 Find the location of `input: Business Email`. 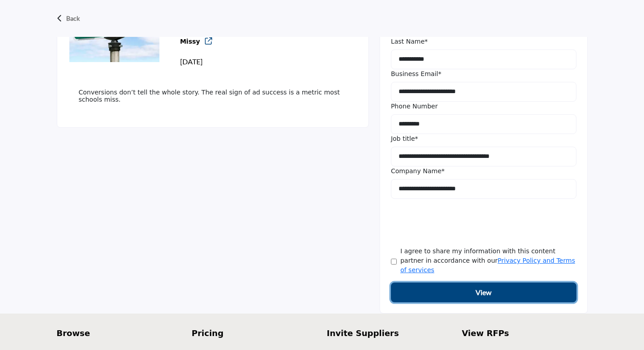

input: Business Email is located at coordinates (484, 92).